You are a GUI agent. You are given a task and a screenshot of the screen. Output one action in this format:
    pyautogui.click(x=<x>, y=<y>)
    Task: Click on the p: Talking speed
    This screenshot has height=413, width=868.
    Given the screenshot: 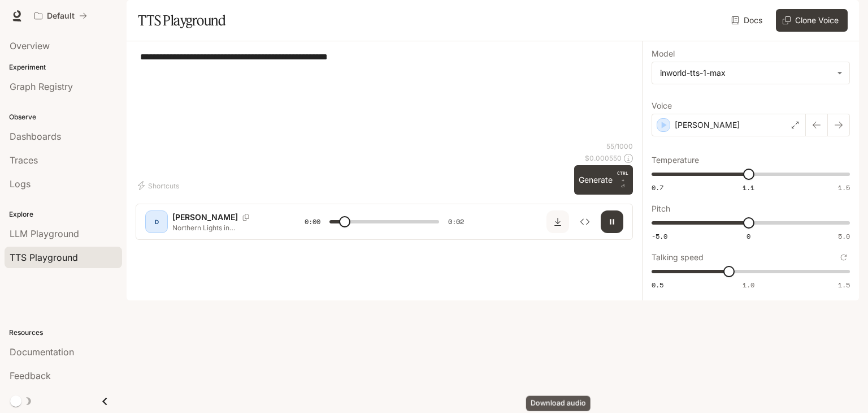 What is the action you would take?
    pyautogui.click(x=678, y=257)
    